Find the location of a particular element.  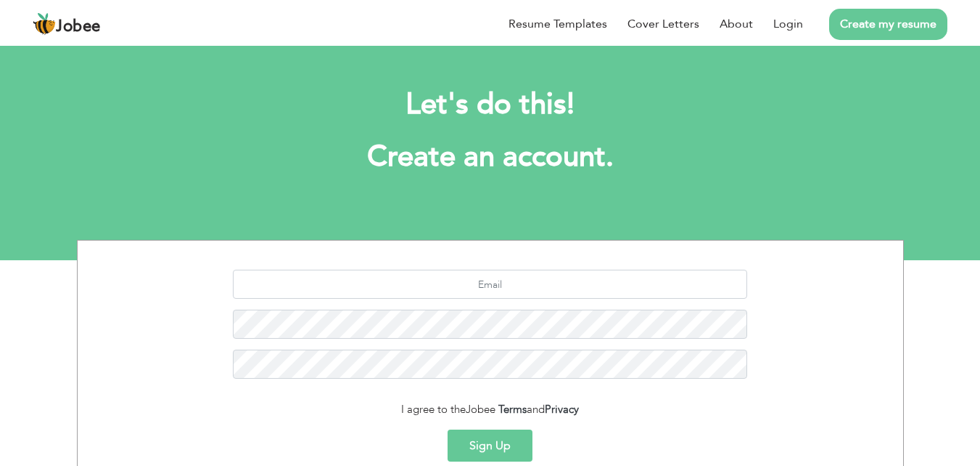

a: Jobee is located at coordinates (66, 24).